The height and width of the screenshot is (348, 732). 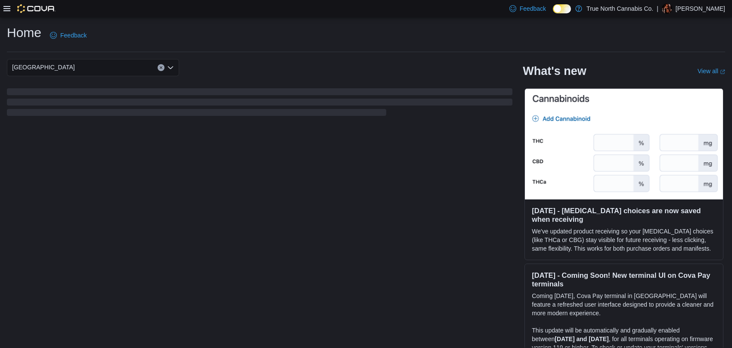 What do you see at coordinates (170, 68) in the screenshot?
I see `button: Open list of options` at bounding box center [170, 68].